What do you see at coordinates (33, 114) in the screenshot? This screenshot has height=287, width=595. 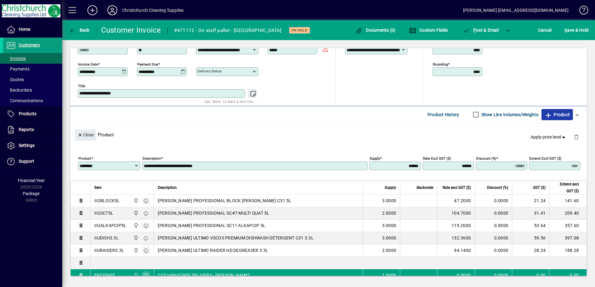 I see `a: Products` at bounding box center [33, 114].